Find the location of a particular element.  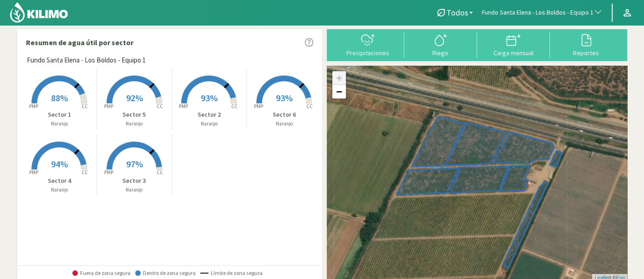

p: Sector 2 is located at coordinates (209, 115).